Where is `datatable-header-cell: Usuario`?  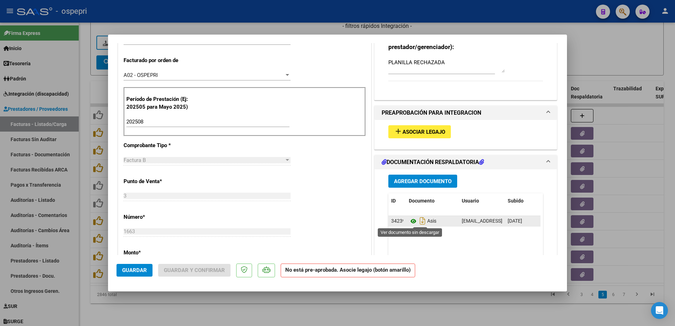 datatable-header-cell: Usuario is located at coordinates (482, 201).